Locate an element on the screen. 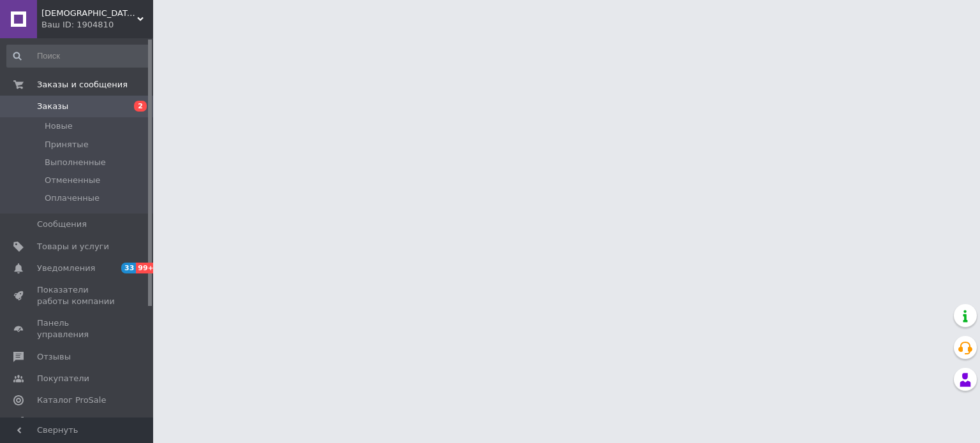 The height and width of the screenshot is (443, 980). span: Каталог ProSale is located at coordinates (71, 401).